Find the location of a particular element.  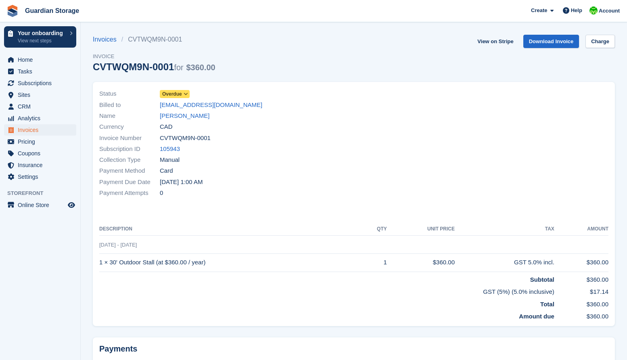

a: Charge is located at coordinates (600, 41).